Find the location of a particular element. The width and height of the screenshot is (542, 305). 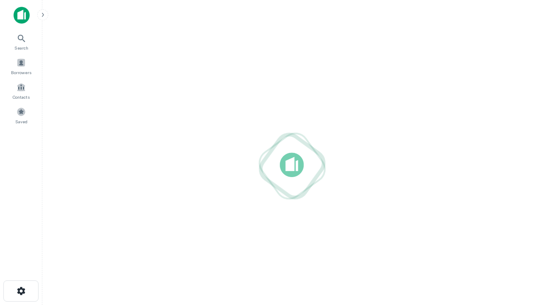

span: Search is located at coordinates (21, 48).